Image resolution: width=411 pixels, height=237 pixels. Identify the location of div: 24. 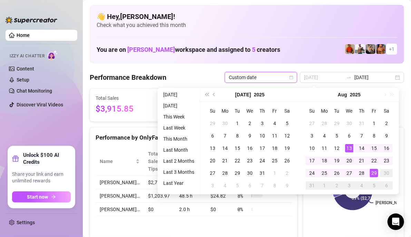
(263, 161).